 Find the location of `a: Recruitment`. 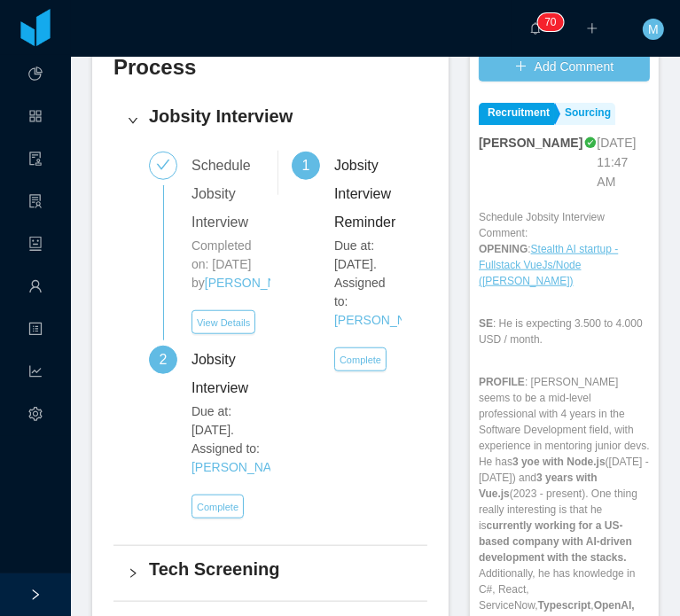

a: Recruitment is located at coordinates (516, 114).